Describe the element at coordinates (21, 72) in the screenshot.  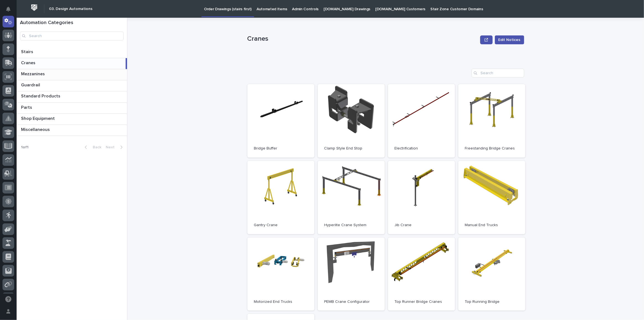
I see `span: Help Docs` at that location.